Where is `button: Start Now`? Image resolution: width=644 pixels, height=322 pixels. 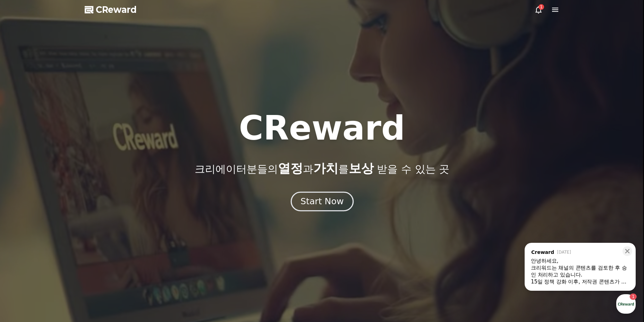
button: Start Now is located at coordinates (322, 201).